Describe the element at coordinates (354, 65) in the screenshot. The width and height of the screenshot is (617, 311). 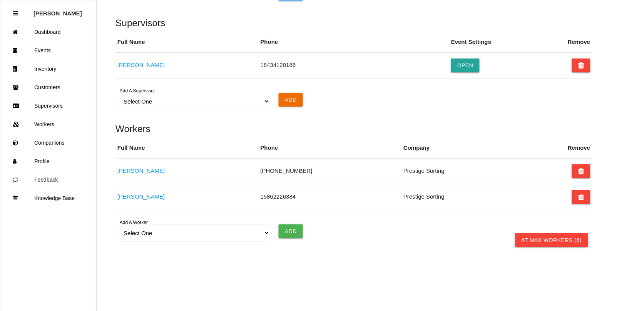
I see `td: 18434120186` at that location.